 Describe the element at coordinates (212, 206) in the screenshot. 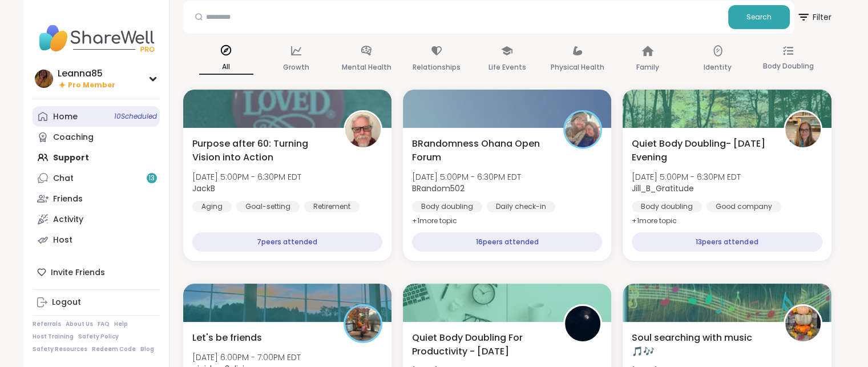

I see `div: Aging` at that location.